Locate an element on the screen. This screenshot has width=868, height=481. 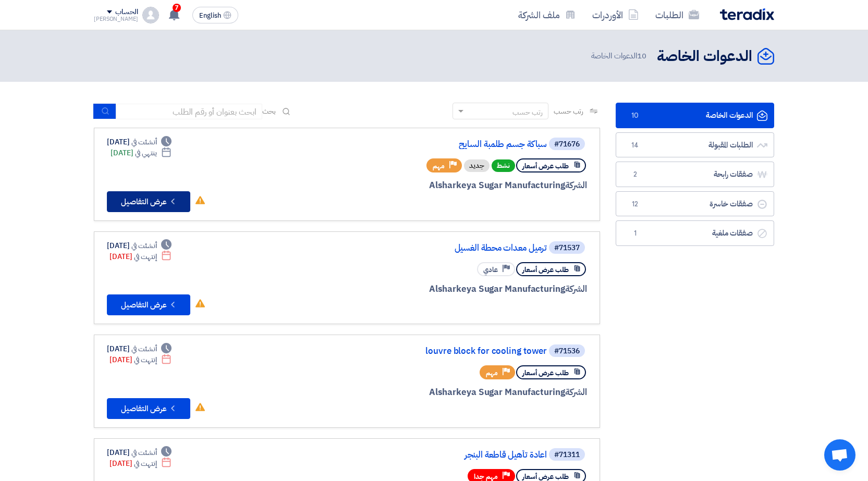
div: الحساب is located at coordinates (126, 12).